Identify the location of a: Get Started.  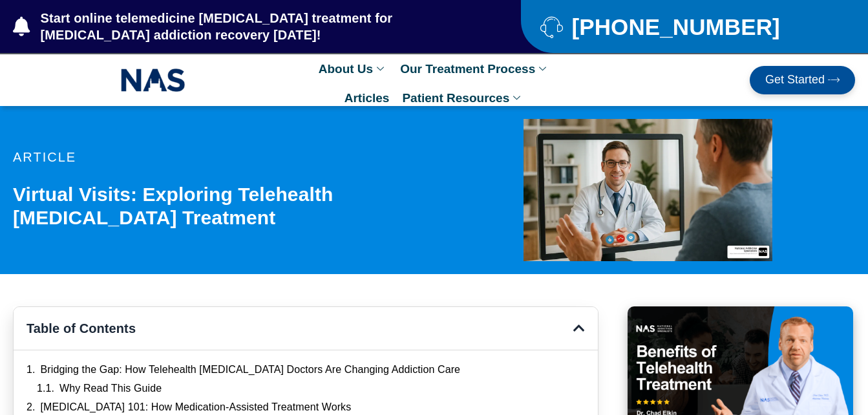
(802, 80).